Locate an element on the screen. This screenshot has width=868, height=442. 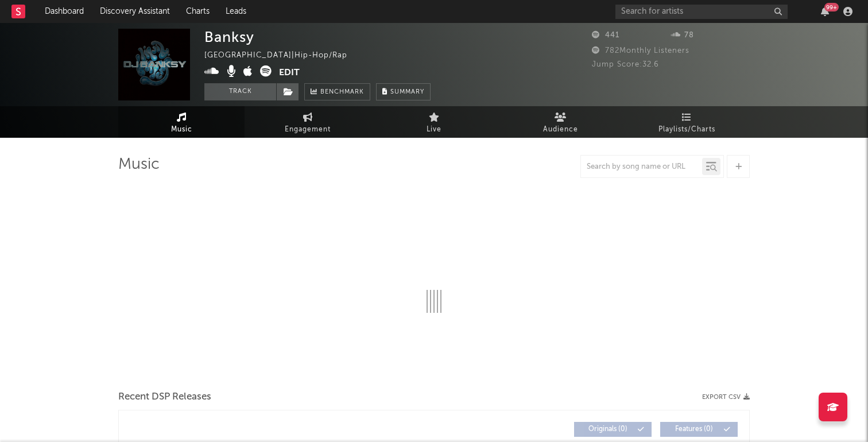
div: Banksy is located at coordinates (229, 36).